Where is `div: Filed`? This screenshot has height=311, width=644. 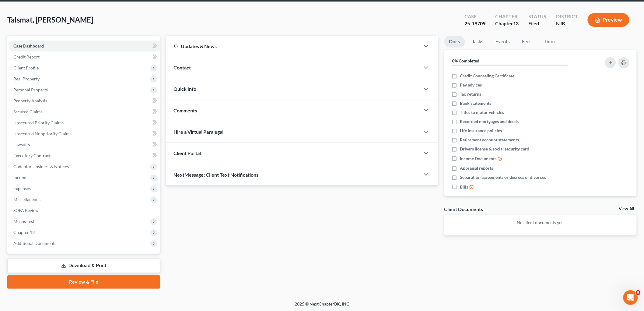 div: Filed is located at coordinates (537, 24).